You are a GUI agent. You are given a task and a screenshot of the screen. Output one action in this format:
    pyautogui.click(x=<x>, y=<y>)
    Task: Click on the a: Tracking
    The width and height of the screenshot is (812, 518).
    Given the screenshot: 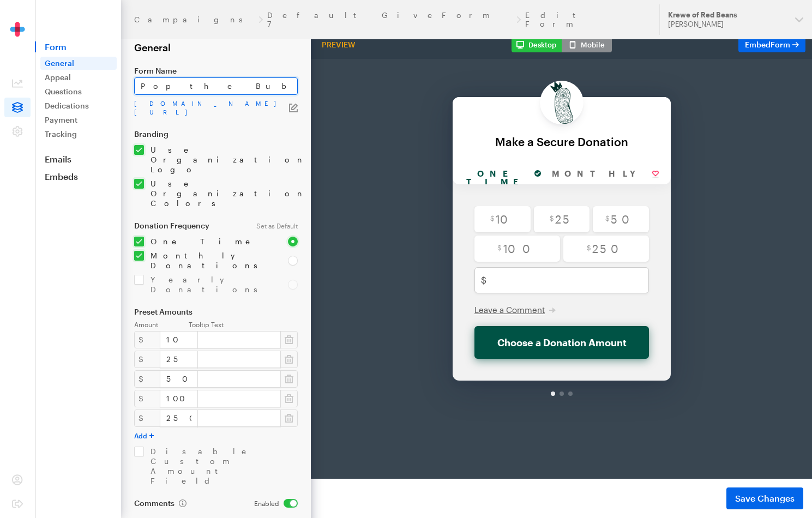 What is the action you would take?
    pyautogui.click(x=78, y=134)
    